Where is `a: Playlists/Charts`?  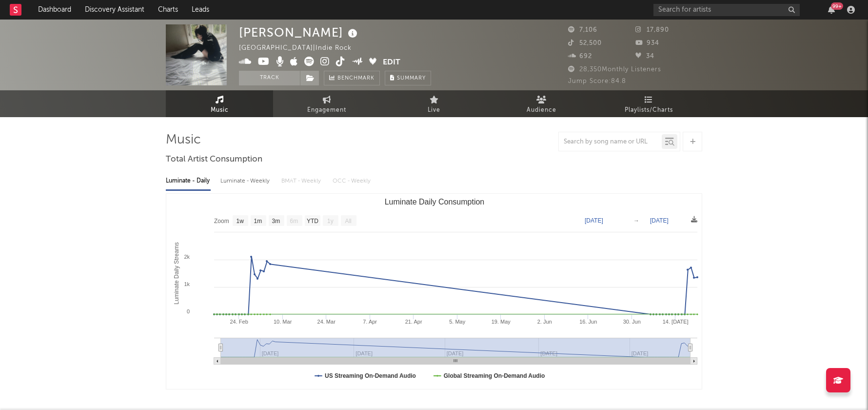 a: Playlists/Charts is located at coordinates (648, 103).